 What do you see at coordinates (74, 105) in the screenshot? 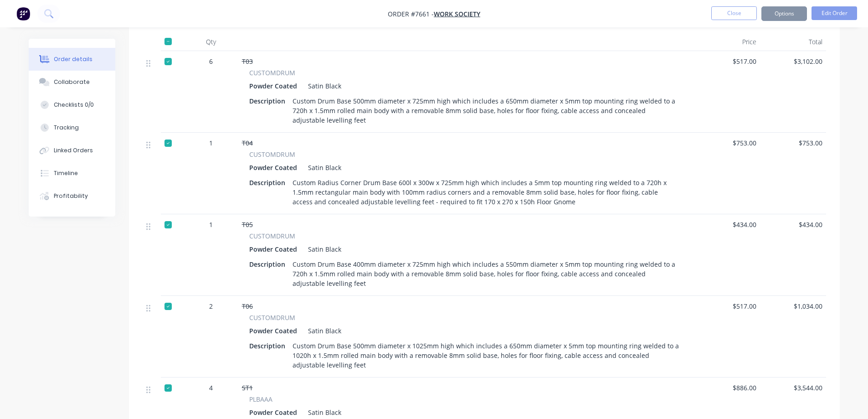
I see `div: Checklists 0/0` at bounding box center [74, 105].